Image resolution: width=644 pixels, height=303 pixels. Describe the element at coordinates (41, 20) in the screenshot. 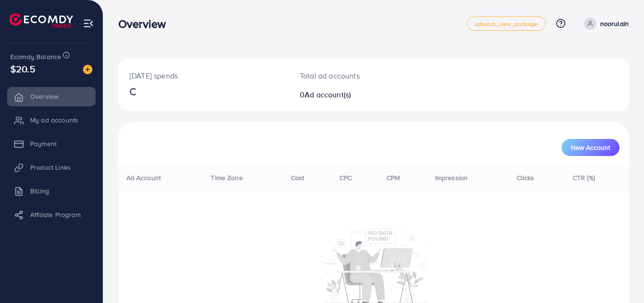

I see `a: logo` at that location.